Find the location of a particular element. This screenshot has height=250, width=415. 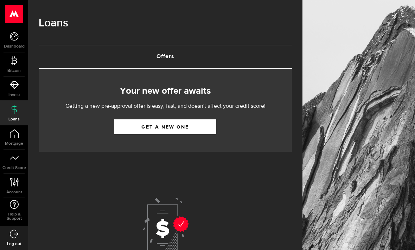

ul: Tabs Navigation is located at coordinates (165, 57).